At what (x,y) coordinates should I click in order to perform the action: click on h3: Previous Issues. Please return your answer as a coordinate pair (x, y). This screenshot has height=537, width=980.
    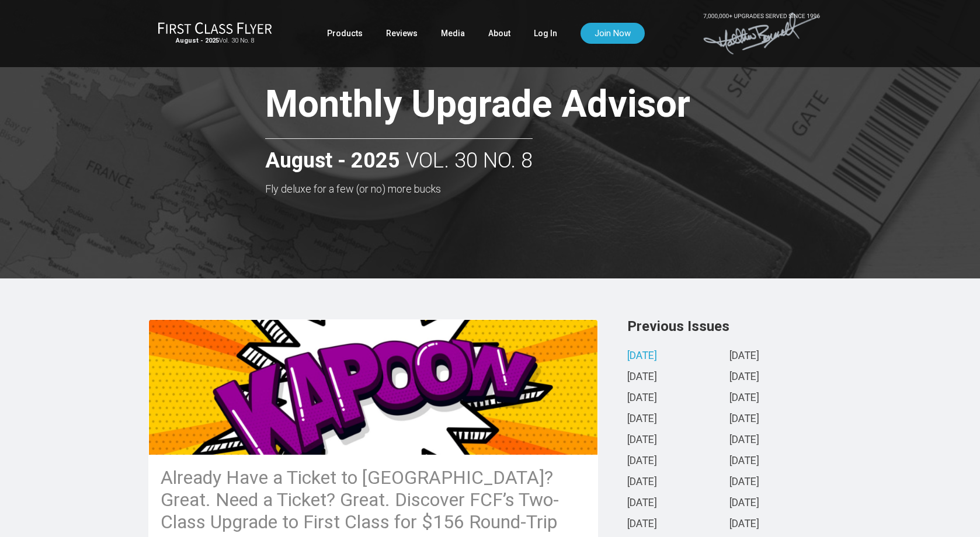
    Looking at the image, I should click on (729, 326).